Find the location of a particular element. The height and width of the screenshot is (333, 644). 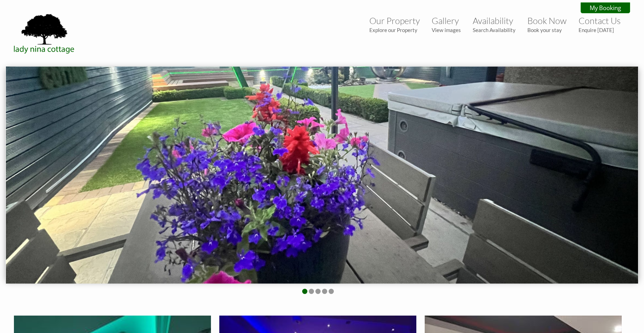

a: GalleryView images is located at coordinates (446, 24).